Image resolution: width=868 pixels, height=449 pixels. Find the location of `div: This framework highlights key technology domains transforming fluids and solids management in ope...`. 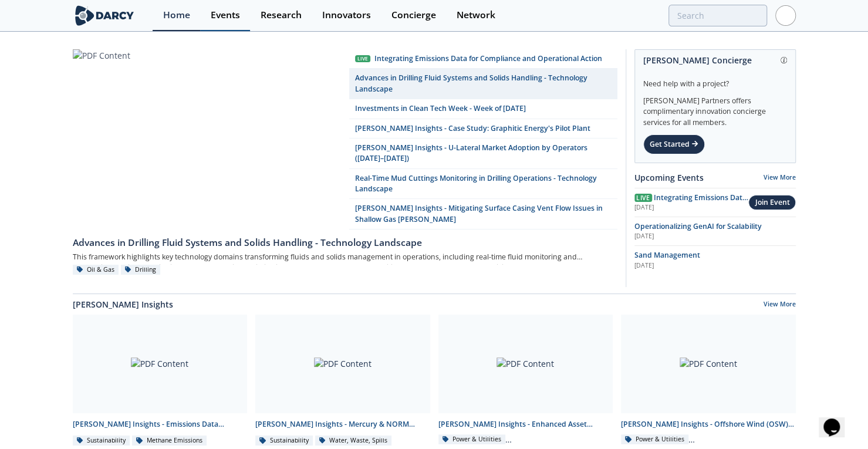

div: This framework highlights key technology domains transforming fluids and solids management in ope... is located at coordinates (345, 257).